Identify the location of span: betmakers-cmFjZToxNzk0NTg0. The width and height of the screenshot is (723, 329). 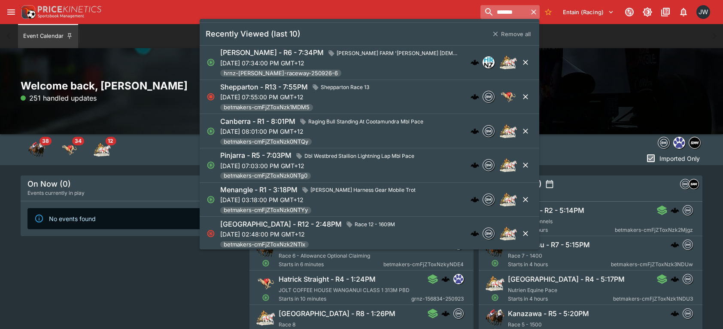
(265, 176).